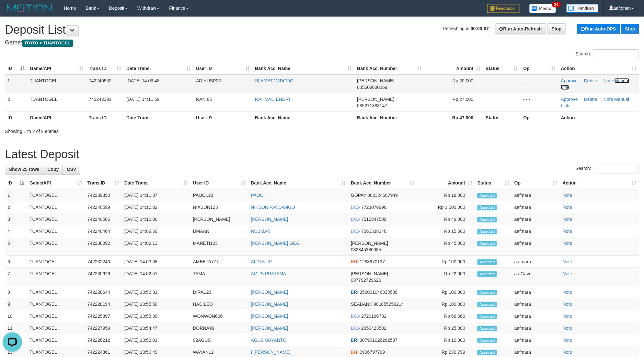  I want to click on span: Copy 2650423502 to clipboard, so click(374, 328).